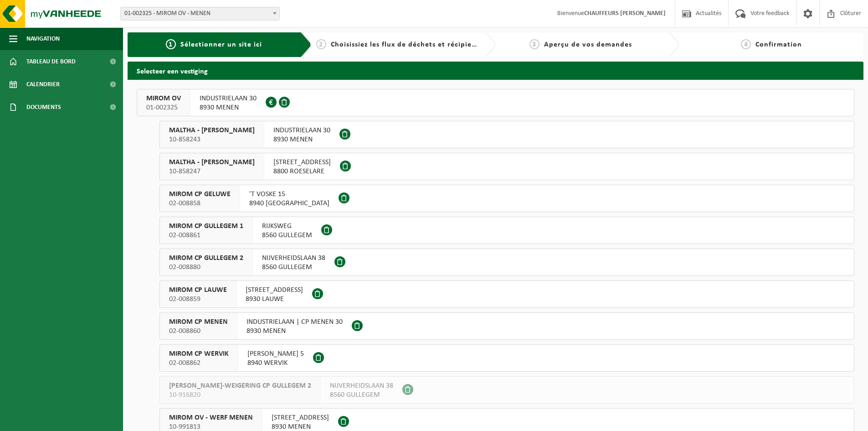  What do you see at coordinates (507, 262) in the screenshot?
I see `button: MIROM CP GULLEGEM 2 02-008880 NIJVERHEIDSLAAN 388560 GULLEGEM` at bounding box center [507, 262].